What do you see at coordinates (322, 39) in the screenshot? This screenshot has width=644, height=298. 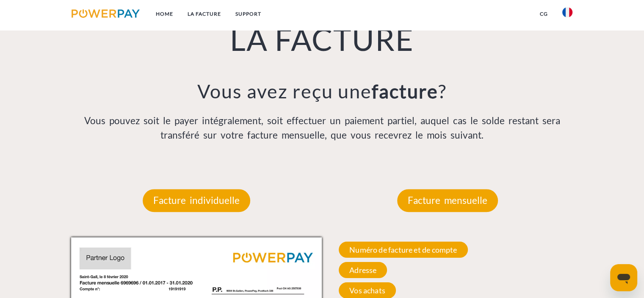 I see `h1: LA FACTURE` at bounding box center [322, 39].